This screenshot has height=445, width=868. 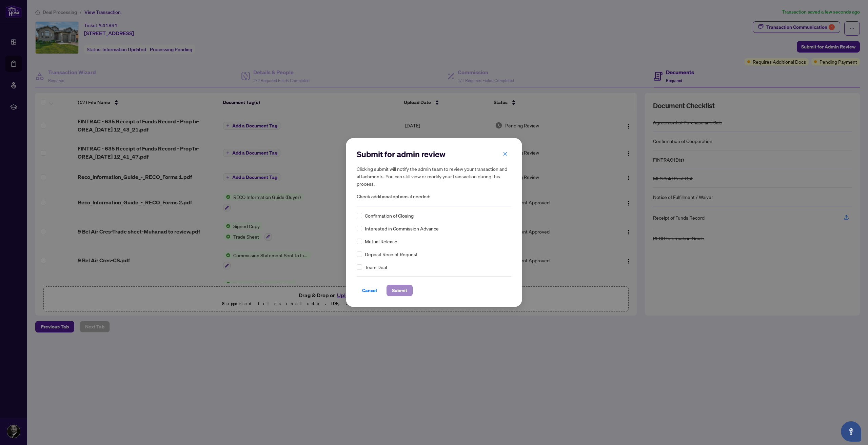 What do you see at coordinates (402, 228) in the screenshot?
I see `span: Interested in Commission Advance` at bounding box center [402, 228].